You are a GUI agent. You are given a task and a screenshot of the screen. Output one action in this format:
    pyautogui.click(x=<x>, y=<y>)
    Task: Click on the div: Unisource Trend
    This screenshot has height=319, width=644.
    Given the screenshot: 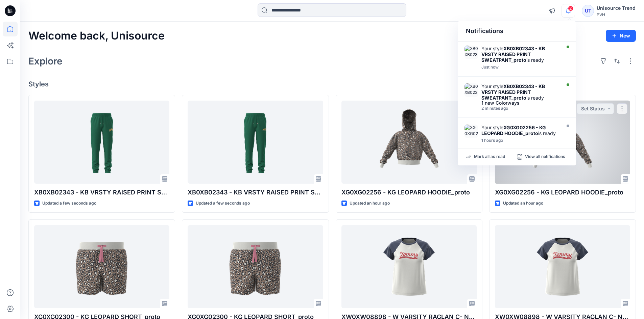 What is the action you would take?
    pyautogui.click(x=616, y=8)
    